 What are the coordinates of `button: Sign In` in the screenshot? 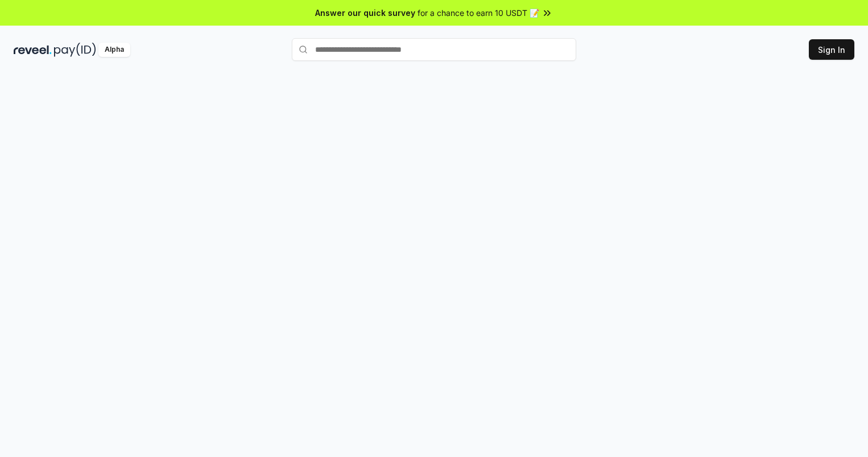 It's located at (832, 50).